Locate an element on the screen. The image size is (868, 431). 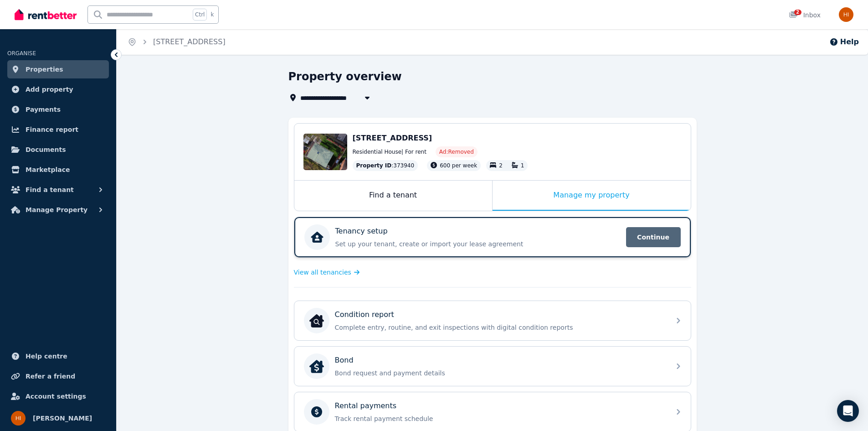
div: Find a tenant is located at coordinates (393, 195).